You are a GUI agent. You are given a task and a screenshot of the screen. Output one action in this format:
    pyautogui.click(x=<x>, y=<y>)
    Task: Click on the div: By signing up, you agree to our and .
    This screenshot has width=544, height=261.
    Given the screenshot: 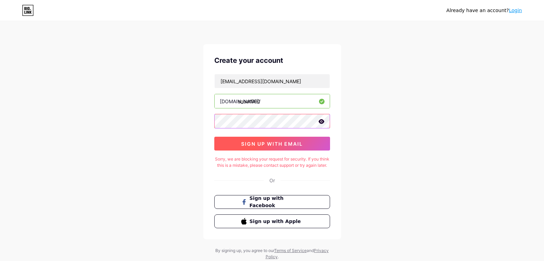 What is the action you would take?
    pyautogui.click(x=272, y=253)
    